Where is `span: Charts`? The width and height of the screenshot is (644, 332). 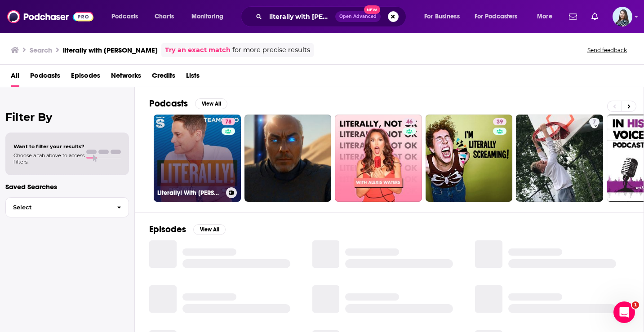 span: Charts is located at coordinates (164, 17).